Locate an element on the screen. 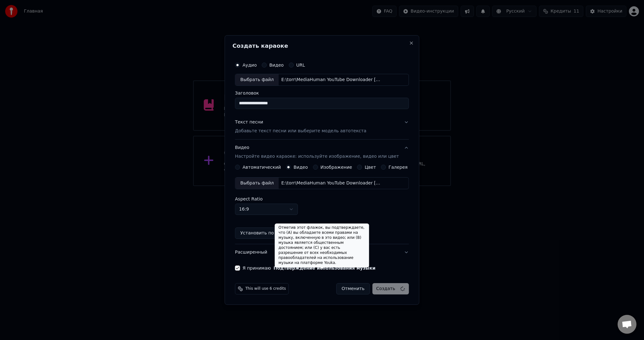 Image resolution: width=644 pixels, height=340 pixels. div: Текст песни is located at coordinates (249, 122).